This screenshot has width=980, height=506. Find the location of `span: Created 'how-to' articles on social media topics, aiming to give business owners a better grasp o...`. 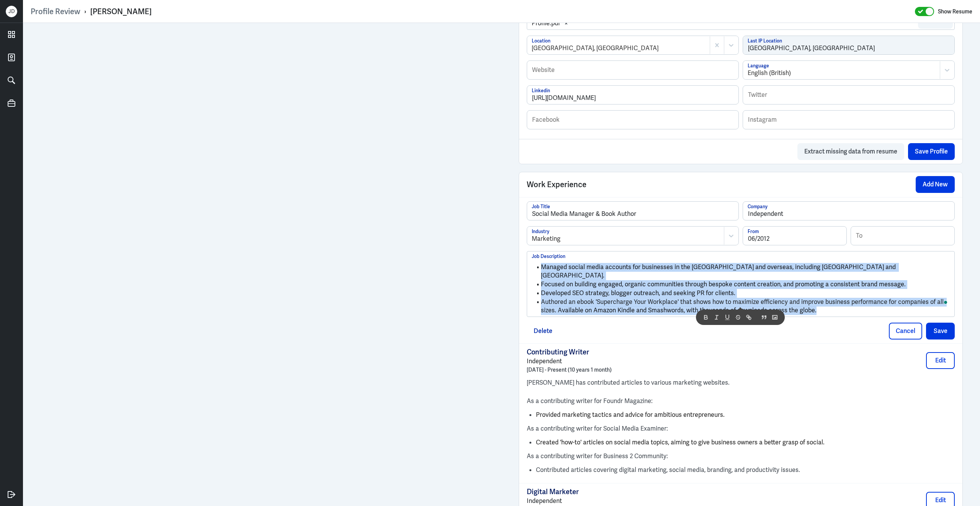

span: Created 'how-to' articles on social media topics, aiming to give business owners a better grasp o... is located at coordinates (680, 442).